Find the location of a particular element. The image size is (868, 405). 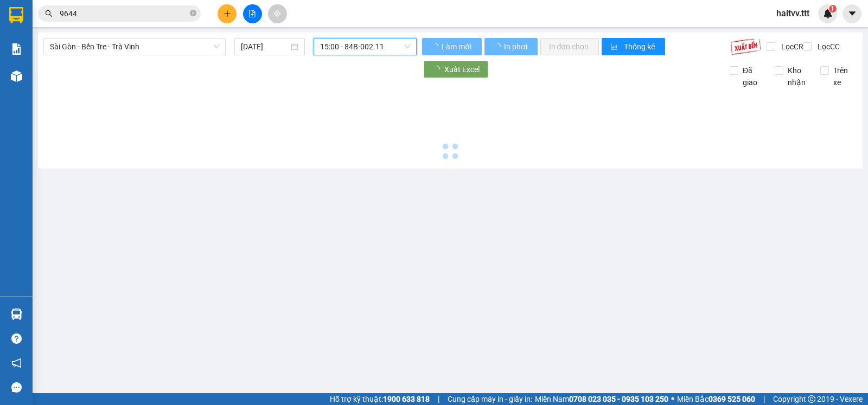

span: Sài Gòn - Bến Tre - Trà Vinh is located at coordinates (135, 46).